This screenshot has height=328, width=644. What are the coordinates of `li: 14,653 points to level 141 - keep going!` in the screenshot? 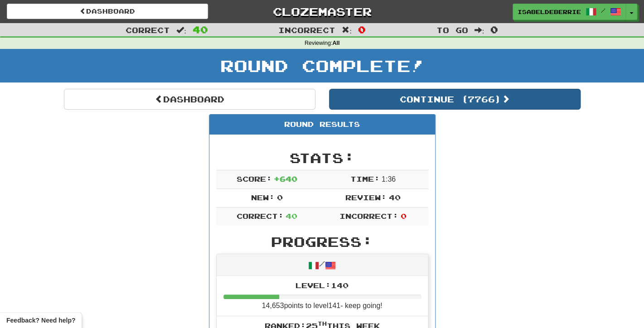 It's located at (322, 296).